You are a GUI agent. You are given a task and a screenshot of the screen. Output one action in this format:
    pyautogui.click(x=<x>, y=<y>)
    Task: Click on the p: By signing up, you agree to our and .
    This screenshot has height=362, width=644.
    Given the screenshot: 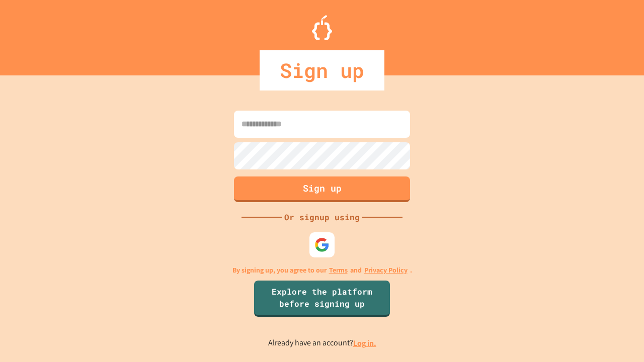 What is the action you would take?
    pyautogui.click(x=322, y=270)
    